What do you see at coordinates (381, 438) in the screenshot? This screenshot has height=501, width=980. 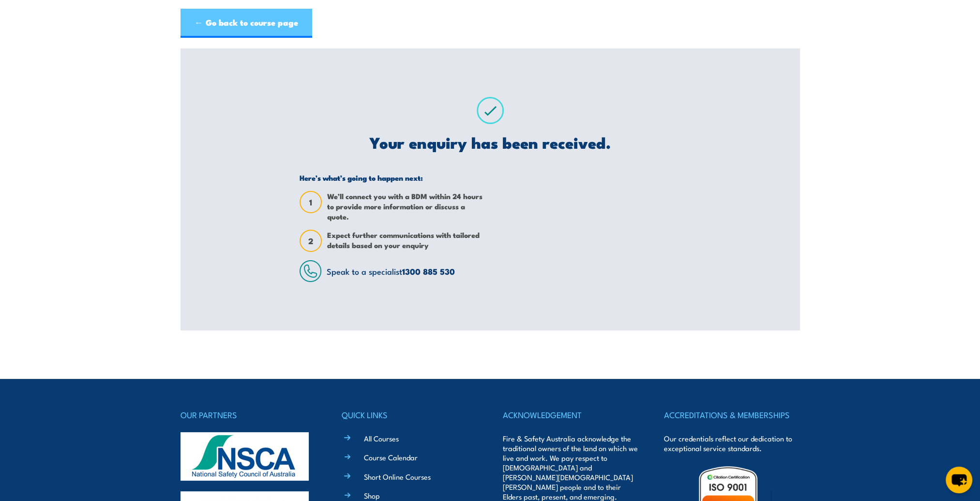 I see `a: All Courses` at bounding box center [381, 438].